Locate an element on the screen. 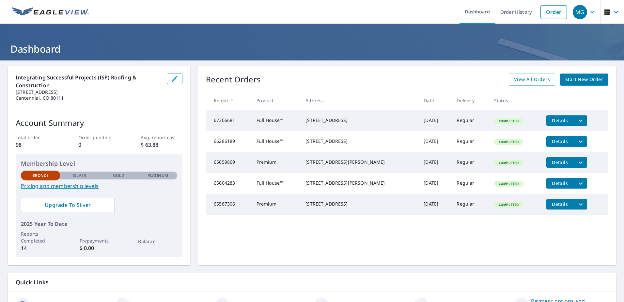 Image resolution: width=624 pixels, height=302 pixels. a: Order is located at coordinates (554, 12).